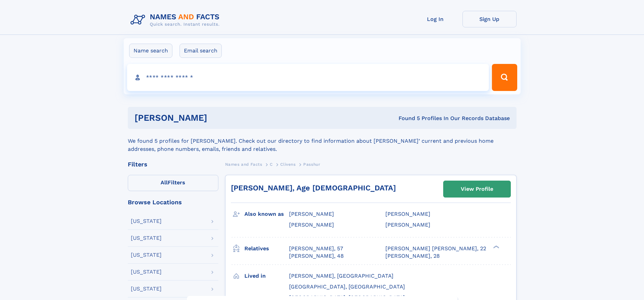  Describe the element at coordinates (406, 118) in the screenshot. I see `div: Found 5 Profiles In Our Records Database` at that location.